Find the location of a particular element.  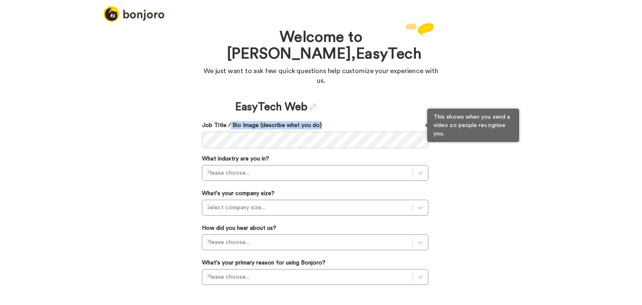

div: EasyTech Web is located at coordinates (276, 107).